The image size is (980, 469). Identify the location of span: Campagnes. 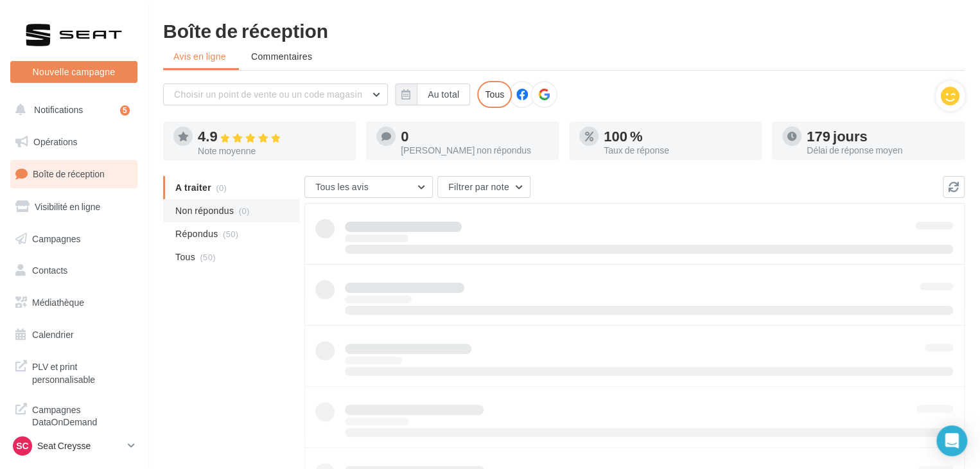
(56, 238).